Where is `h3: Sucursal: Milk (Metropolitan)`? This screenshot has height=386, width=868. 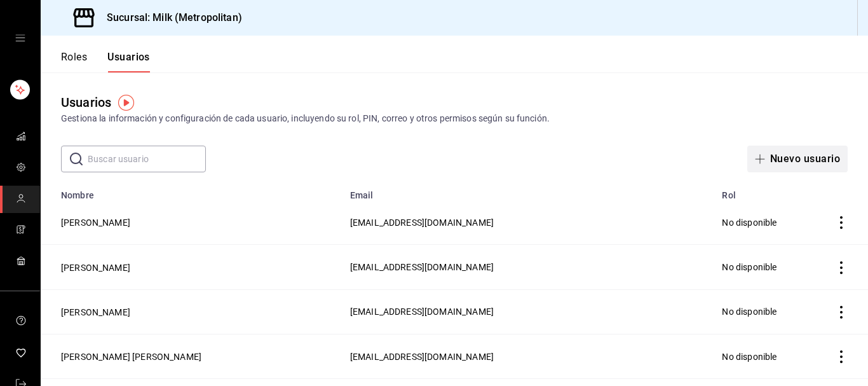
h3: Sucursal: Milk (Metropolitan) is located at coordinates (169, 18).